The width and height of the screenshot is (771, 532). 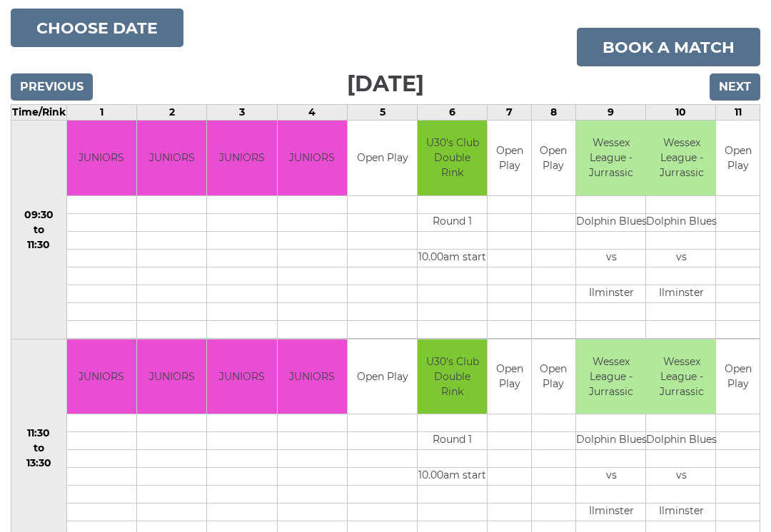 I want to click on td: 8, so click(x=554, y=113).